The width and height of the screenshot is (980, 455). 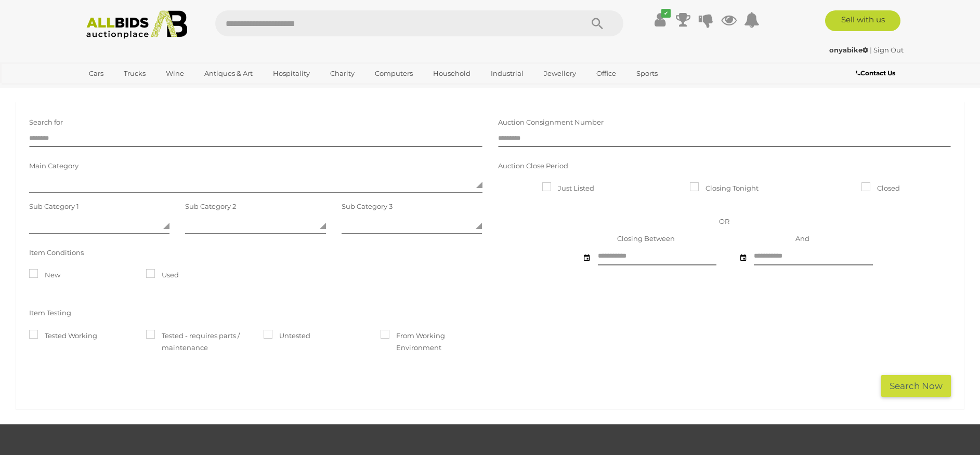 I want to click on label: Item Testing, so click(x=50, y=313).